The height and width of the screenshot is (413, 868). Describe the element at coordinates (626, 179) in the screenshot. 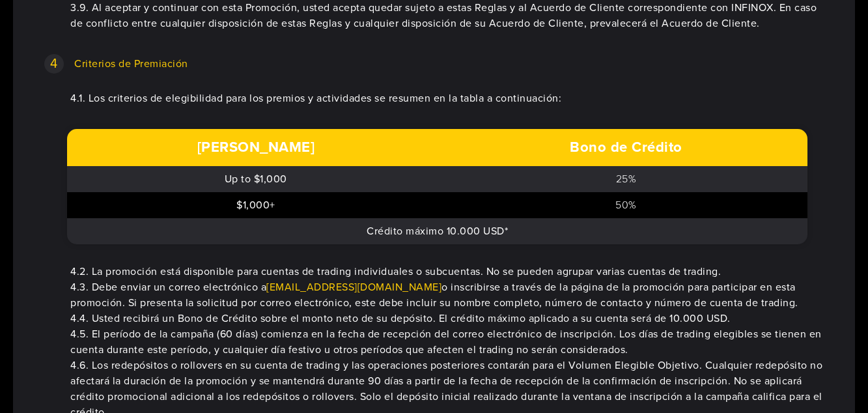

I see `td: 25%` at that location.